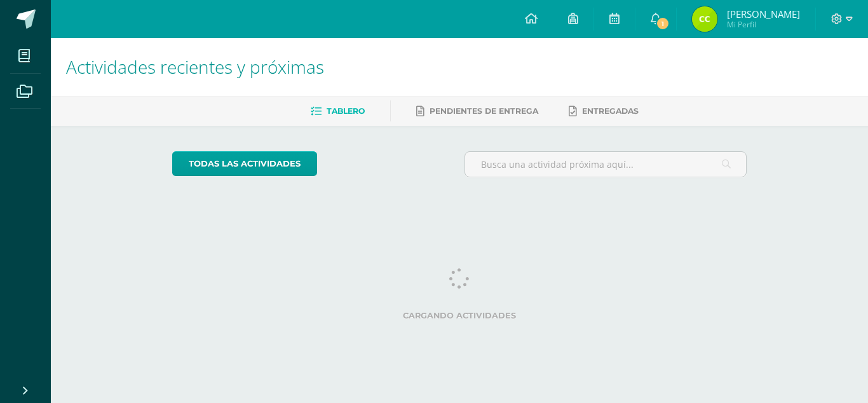  Describe the element at coordinates (459, 316) in the screenshot. I see `label: Cargando actividades` at that location.